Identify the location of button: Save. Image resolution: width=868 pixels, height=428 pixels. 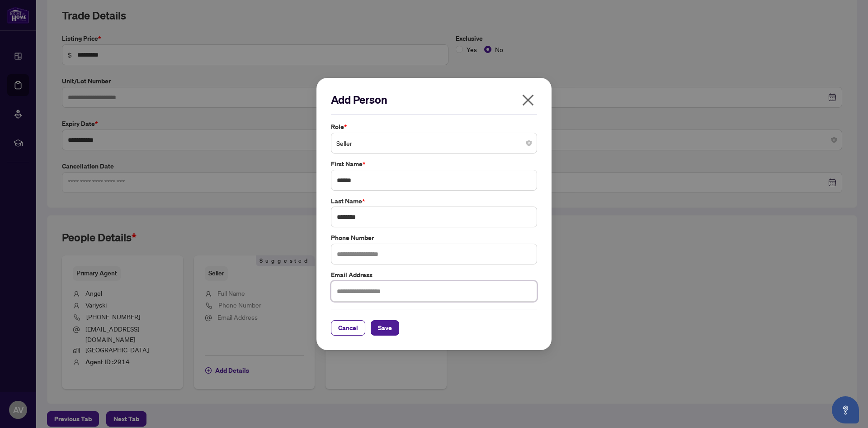
(385, 328).